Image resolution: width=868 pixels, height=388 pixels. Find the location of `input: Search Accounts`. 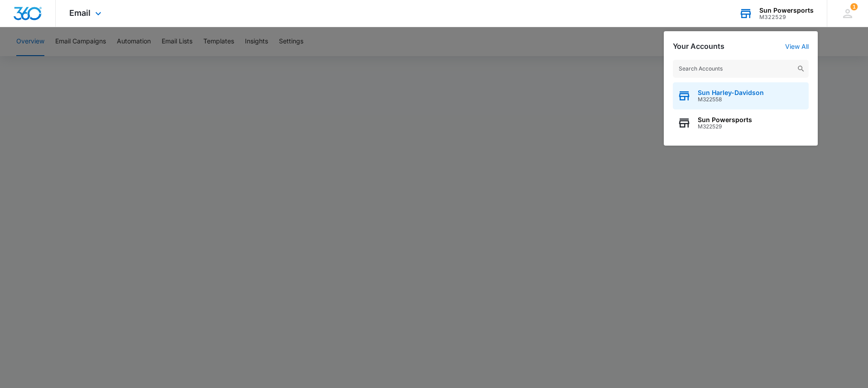

input: Search Accounts is located at coordinates (741, 69).